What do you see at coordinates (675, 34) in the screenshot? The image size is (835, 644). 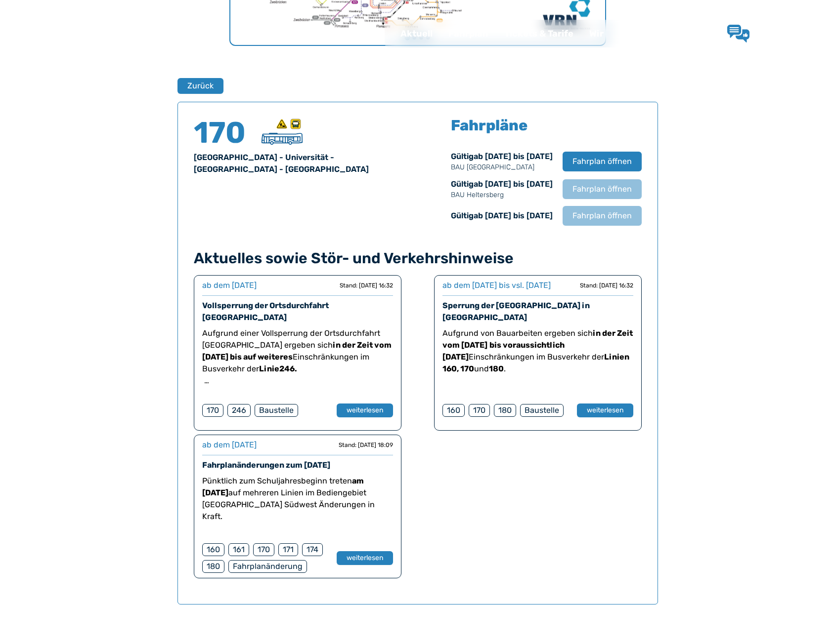 I see `a: Kontakt` at bounding box center [675, 34].